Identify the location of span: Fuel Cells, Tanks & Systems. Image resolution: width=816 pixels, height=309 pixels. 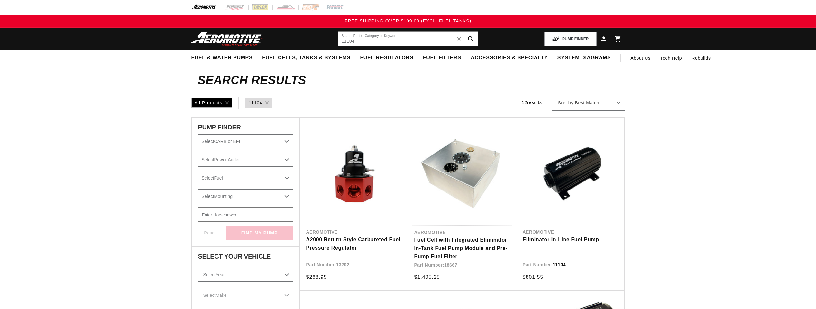
(306, 58).